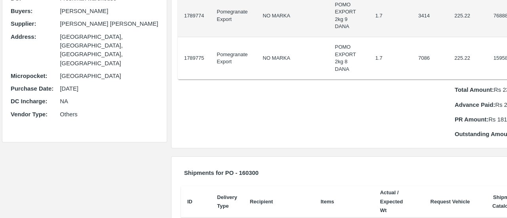 The height and width of the screenshot is (218, 507). I want to click on b: Address :, so click(23, 37).